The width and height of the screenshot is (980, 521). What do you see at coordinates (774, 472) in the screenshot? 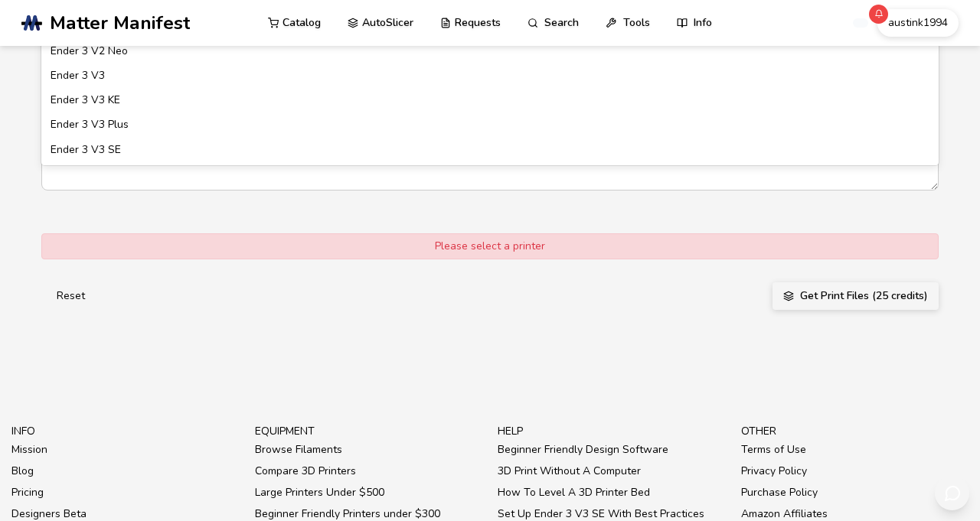
I see `a: Privacy Policy` at bounding box center [774, 472].